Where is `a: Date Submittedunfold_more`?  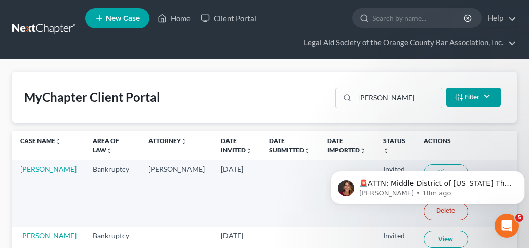
a: Date Submittedunfold_more is located at coordinates (289, 145).